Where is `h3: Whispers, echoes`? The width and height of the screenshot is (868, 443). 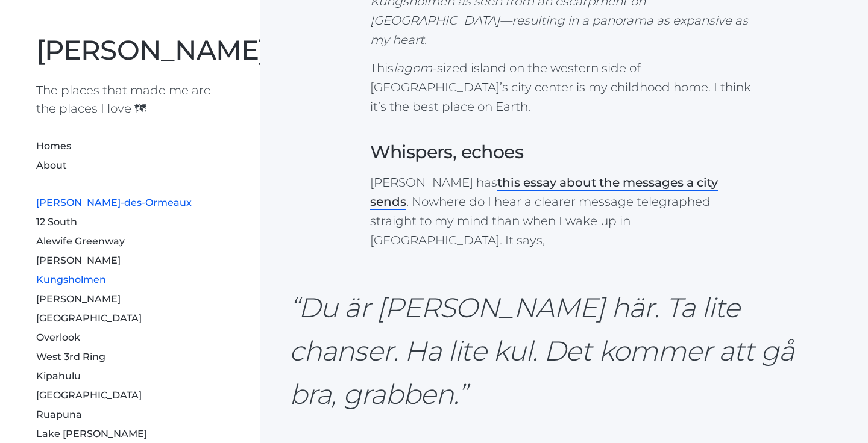
h3: Whispers, echoes is located at coordinates (564, 151).